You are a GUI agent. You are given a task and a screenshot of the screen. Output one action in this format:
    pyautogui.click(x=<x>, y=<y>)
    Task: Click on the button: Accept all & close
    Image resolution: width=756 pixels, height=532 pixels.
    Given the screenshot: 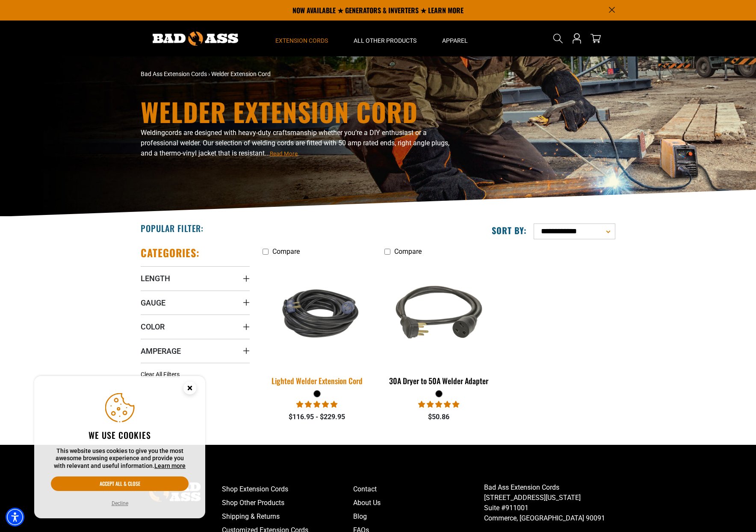 What is the action you would take?
    pyautogui.click(x=120, y=483)
    